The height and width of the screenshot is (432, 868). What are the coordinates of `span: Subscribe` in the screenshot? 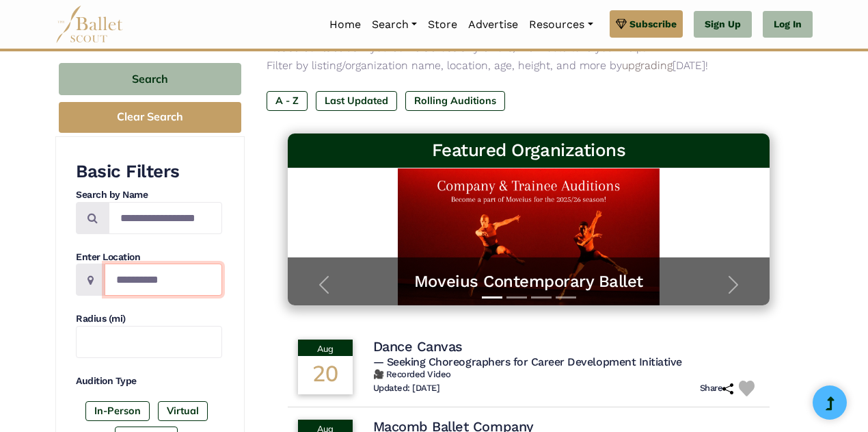 It's located at (653, 24).